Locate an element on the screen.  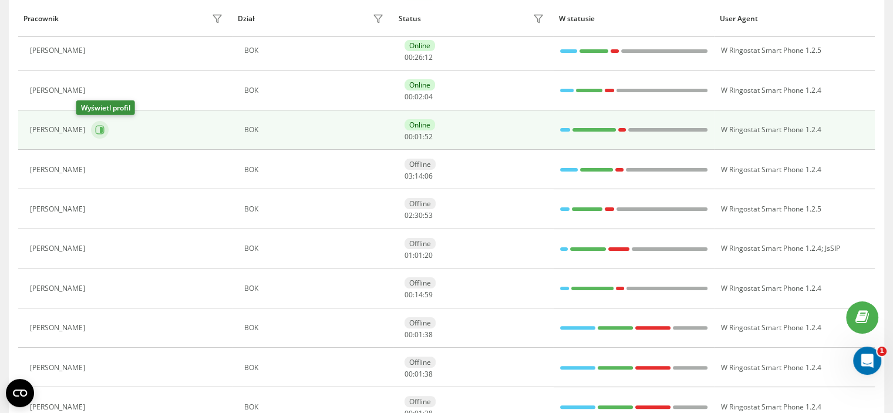
div: Dział is located at coordinates (246, 19).